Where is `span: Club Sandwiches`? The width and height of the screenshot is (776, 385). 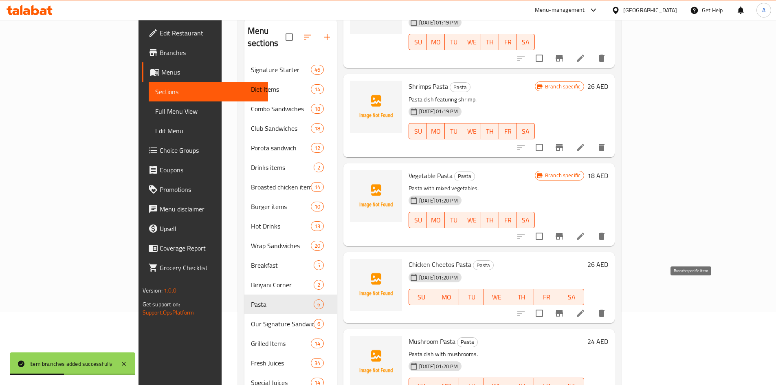
span: Club Sandwiches is located at coordinates (281, 128).